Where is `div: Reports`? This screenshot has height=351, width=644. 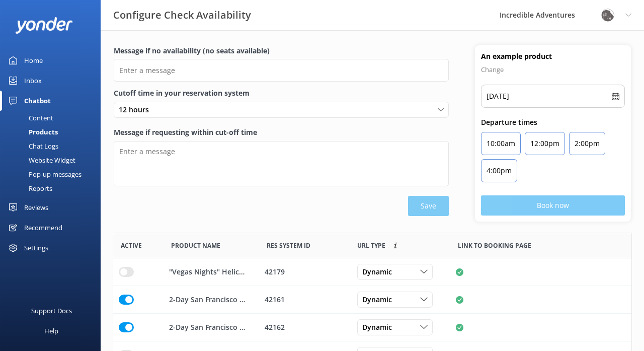
div: Reports is located at coordinates (29, 188).